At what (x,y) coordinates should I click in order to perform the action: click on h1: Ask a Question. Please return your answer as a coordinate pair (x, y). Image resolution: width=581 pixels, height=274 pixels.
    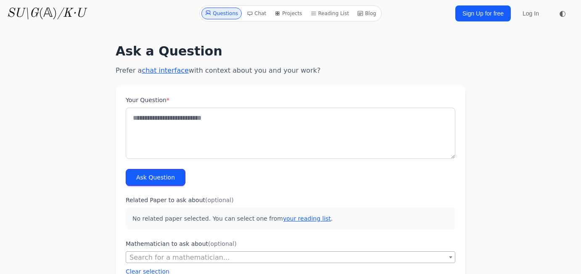
    Looking at the image, I should click on (291, 51).